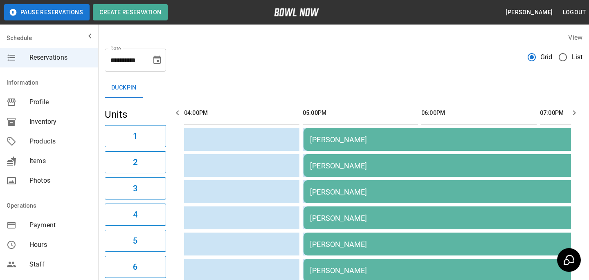 The height and width of the screenshot is (280, 589). I want to click on h6: 1, so click(135, 136).